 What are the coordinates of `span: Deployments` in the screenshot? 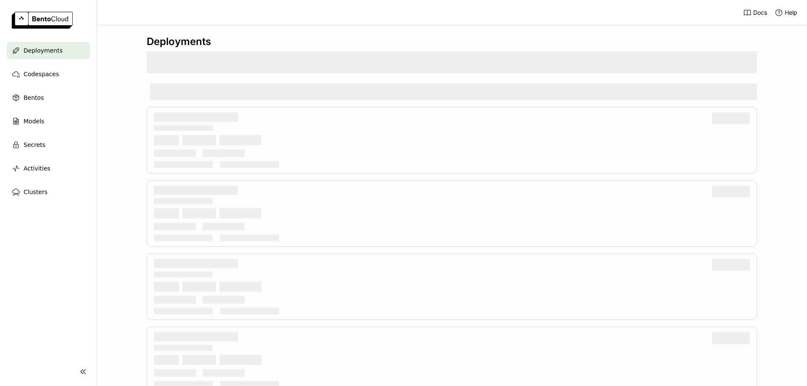 It's located at (43, 50).